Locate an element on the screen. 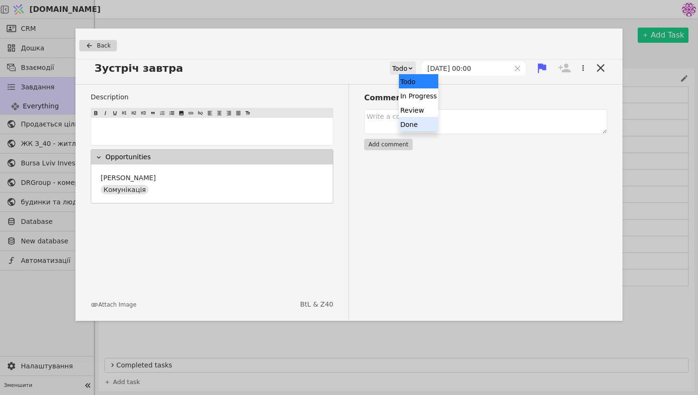 The width and height of the screenshot is (698, 395). div: Комунікація is located at coordinates (124, 190).